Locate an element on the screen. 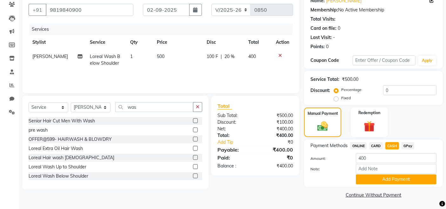 The height and width of the screenshot is (209, 446). label: Percentage is located at coordinates (351, 90).